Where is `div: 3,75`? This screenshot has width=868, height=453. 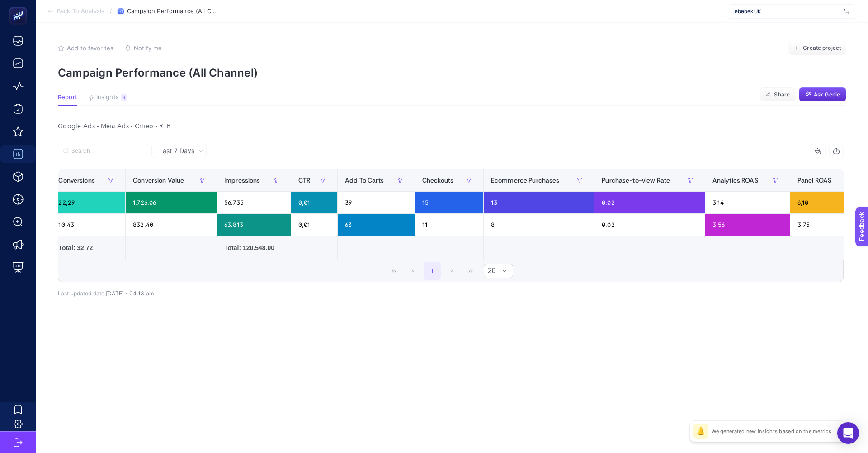
div: 3,75 is located at coordinates (826, 224).